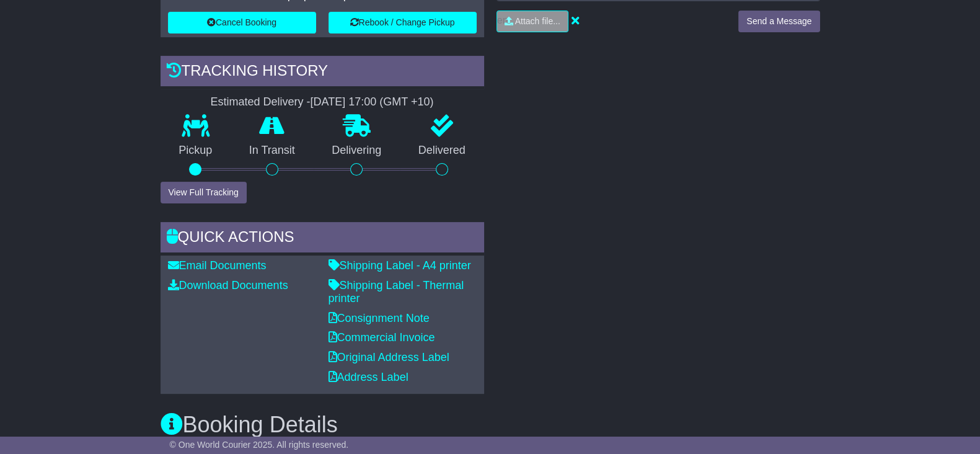 The width and height of the screenshot is (980, 454). I want to click on p: Pickup, so click(196, 151).